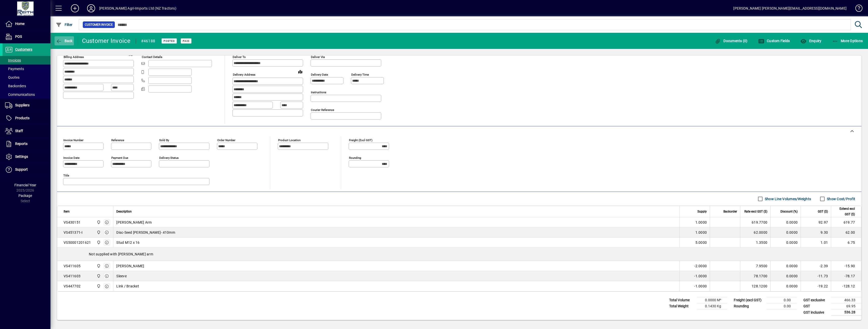  Describe the element at coordinates (847, 300) in the screenshot. I see `td: 466.33` at that location.